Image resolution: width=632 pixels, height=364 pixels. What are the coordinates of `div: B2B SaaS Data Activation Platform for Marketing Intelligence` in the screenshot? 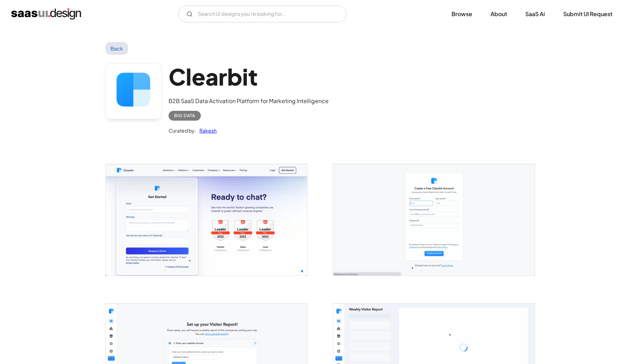 It's located at (249, 101).